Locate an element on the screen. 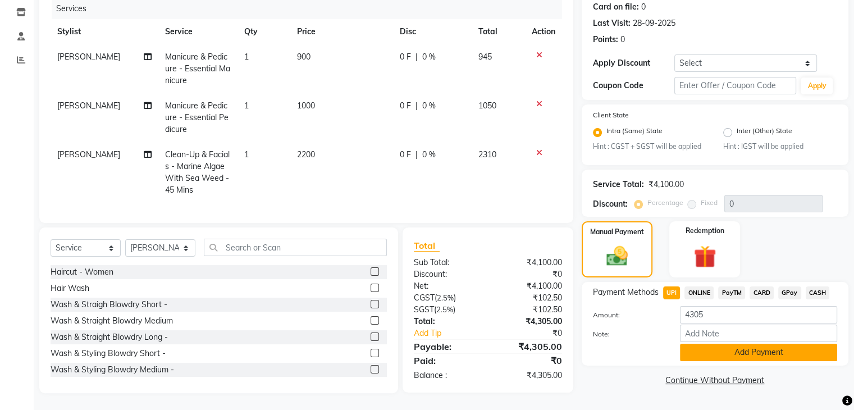  input: Add Note is located at coordinates (759, 333).